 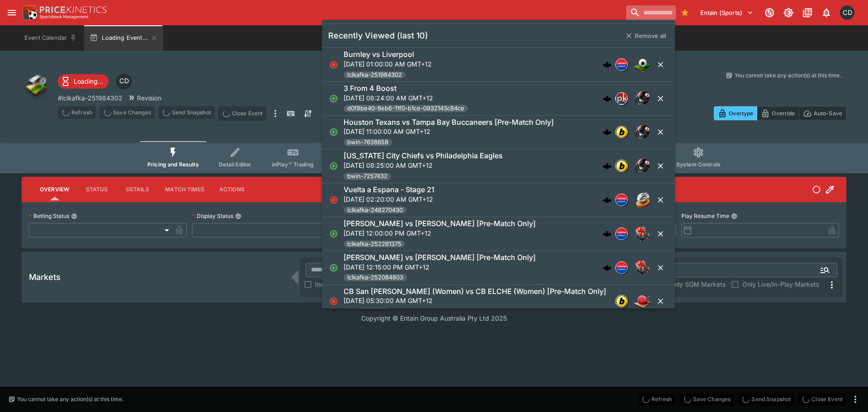 What do you see at coordinates (622, 234) in the screenshot?
I see `div: lclkafka` at bounding box center [622, 234].